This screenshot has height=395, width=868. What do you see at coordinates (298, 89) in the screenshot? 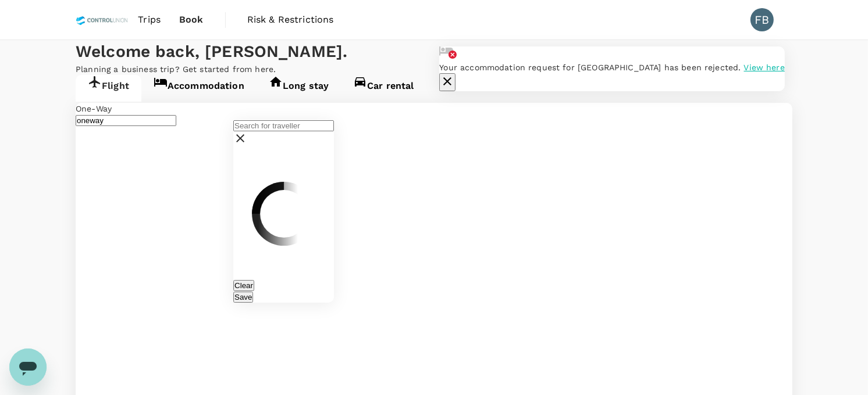
I see `a: Long stay` at bounding box center [298, 89].